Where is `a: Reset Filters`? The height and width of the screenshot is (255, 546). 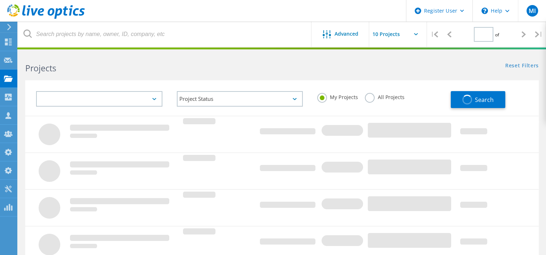 a: Reset Filters is located at coordinates (522, 66).